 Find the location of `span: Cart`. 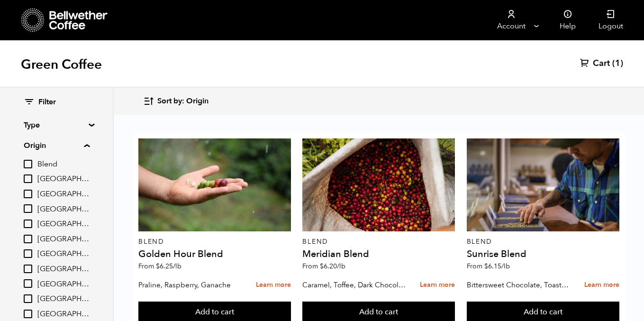

span: Cart is located at coordinates (601, 64).